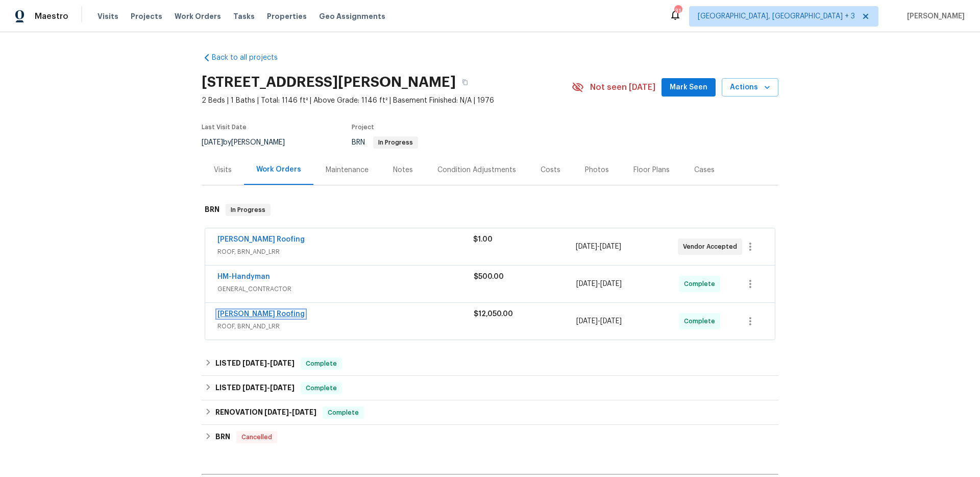 This screenshot has height=477, width=980. I want to click on span: Last Visit Date, so click(224, 128).